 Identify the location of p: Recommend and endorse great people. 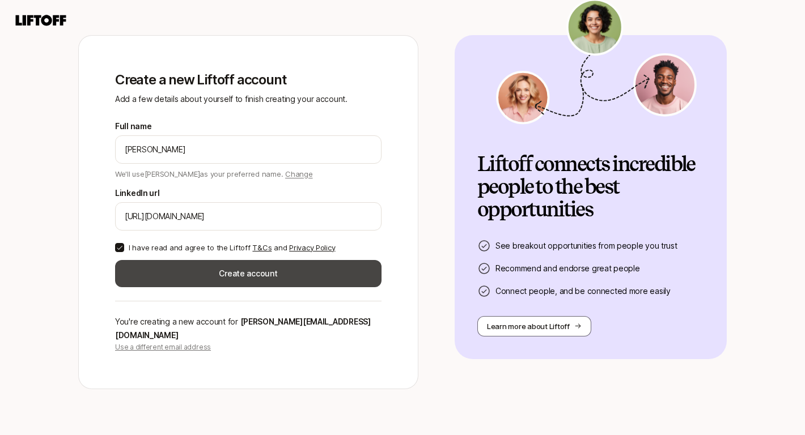
(567, 269).